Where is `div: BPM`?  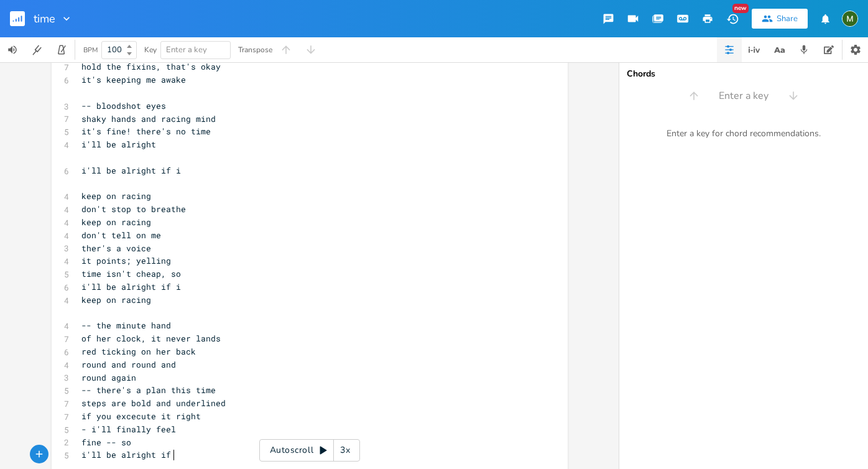 div: BPM is located at coordinates (90, 50).